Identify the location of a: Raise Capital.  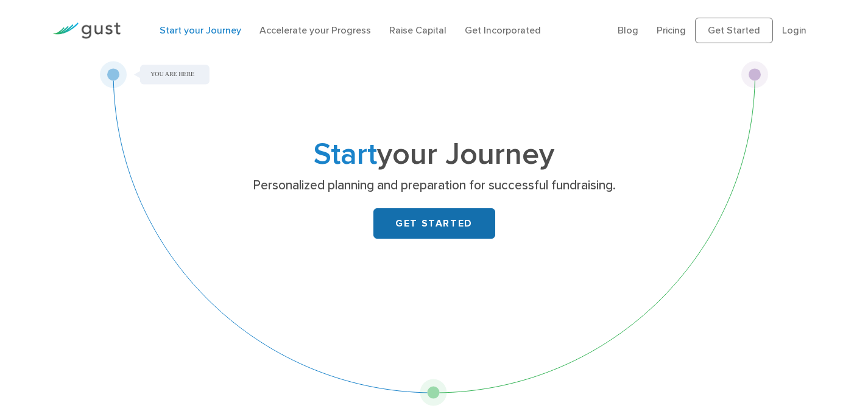
(418, 29).